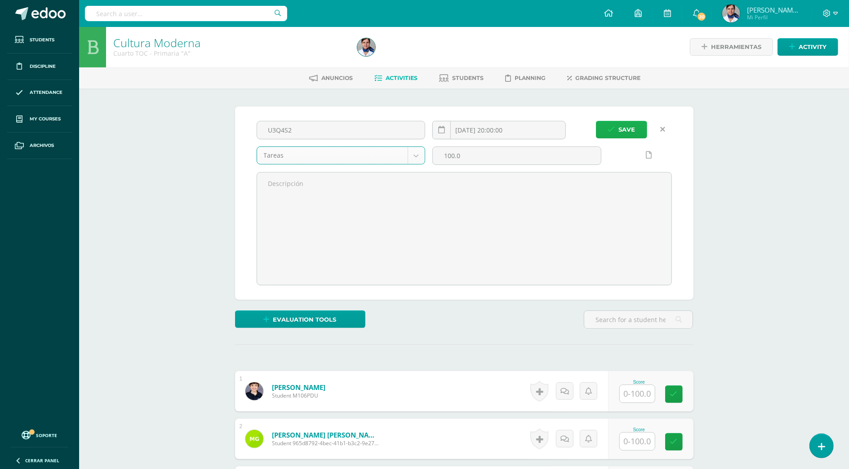 This screenshot has width=849, height=469. What do you see at coordinates (341, 156) in the screenshot?
I see `a: Tareas` at bounding box center [341, 156].